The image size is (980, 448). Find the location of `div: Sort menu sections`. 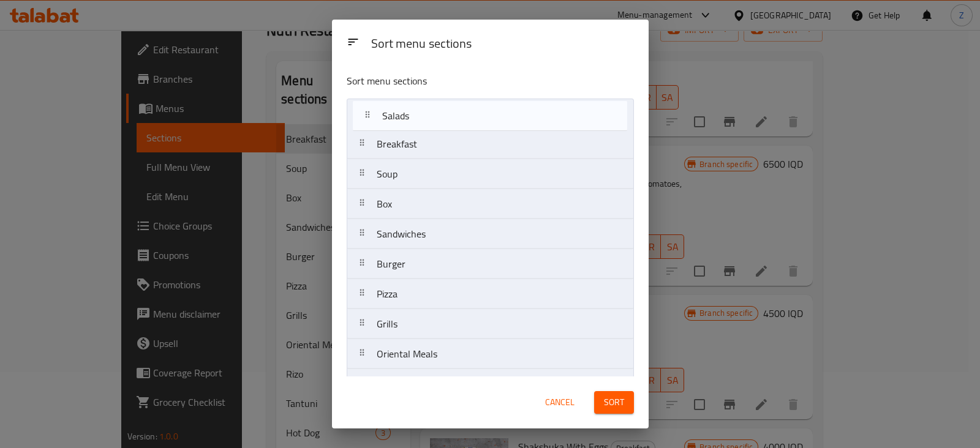

div: Sort menu sections is located at coordinates (503, 44).